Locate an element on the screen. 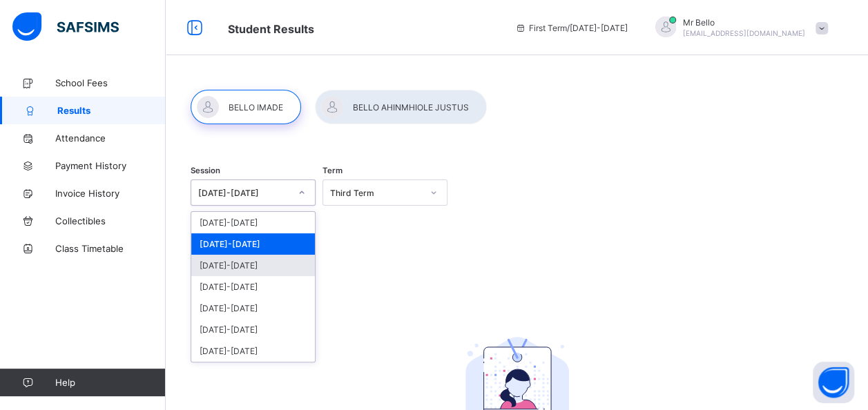 This screenshot has width=868, height=410. span: Invoice History is located at coordinates (110, 193).